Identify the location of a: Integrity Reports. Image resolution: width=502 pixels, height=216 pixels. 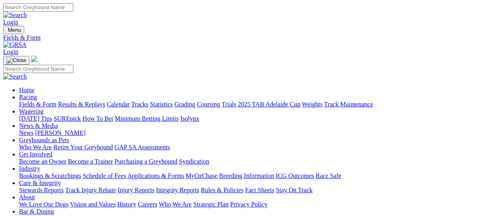
(178, 190).